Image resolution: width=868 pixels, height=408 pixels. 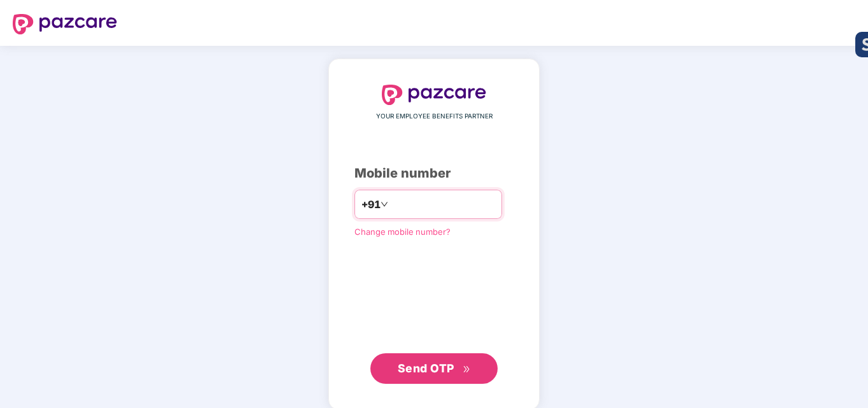 I want to click on span: down, so click(x=384, y=204).